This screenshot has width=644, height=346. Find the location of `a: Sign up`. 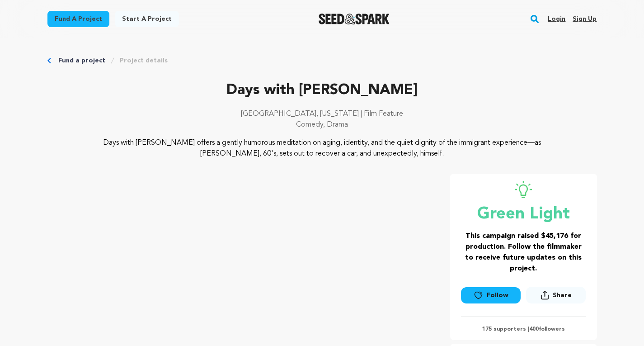

a: Sign up is located at coordinates (584, 19).